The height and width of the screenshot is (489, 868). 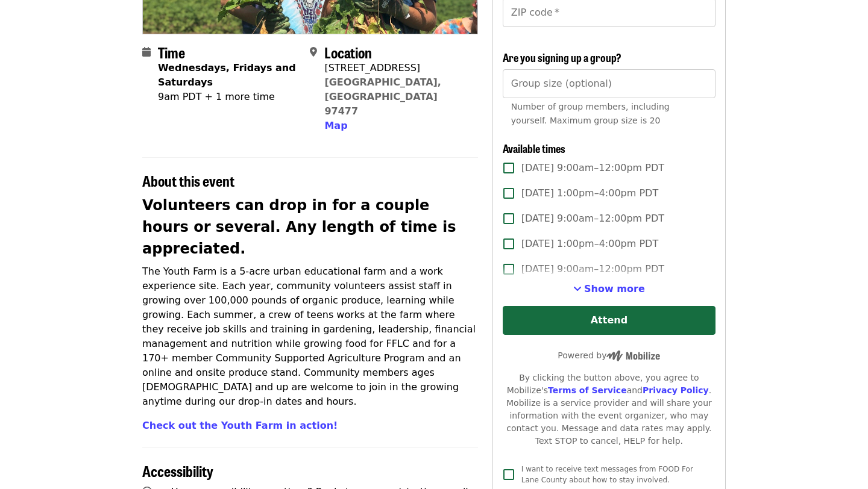 I want to click on span: Accessibility, so click(x=178, y=471).